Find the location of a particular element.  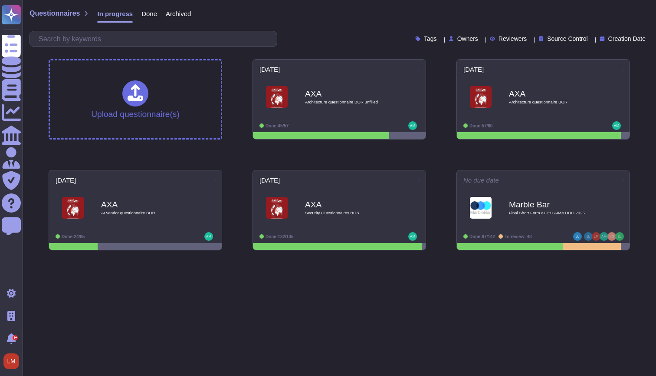

span: AI vendor questionnaire BOR is located at coordinates (145, 213).